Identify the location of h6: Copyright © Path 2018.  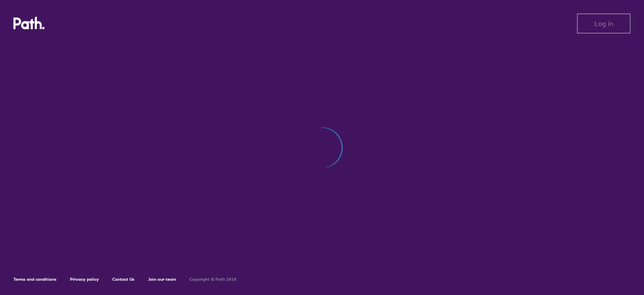
(213, 280).